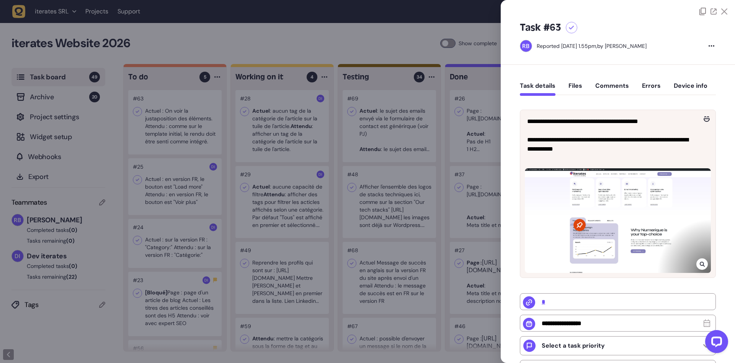 The image size is (735, 363). Describe the element at coordinates (576, 89) in the screenshot. I see `button: Files` at that location.